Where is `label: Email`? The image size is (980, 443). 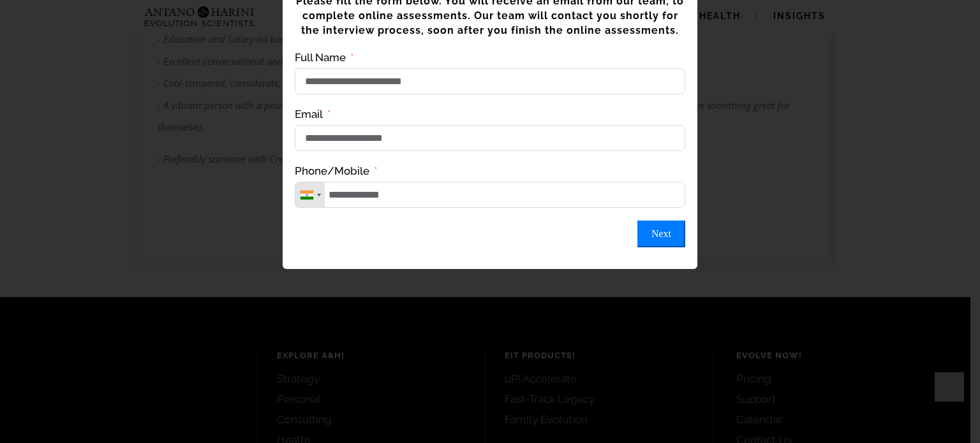 label: Email is located at coordinates (313, 114).